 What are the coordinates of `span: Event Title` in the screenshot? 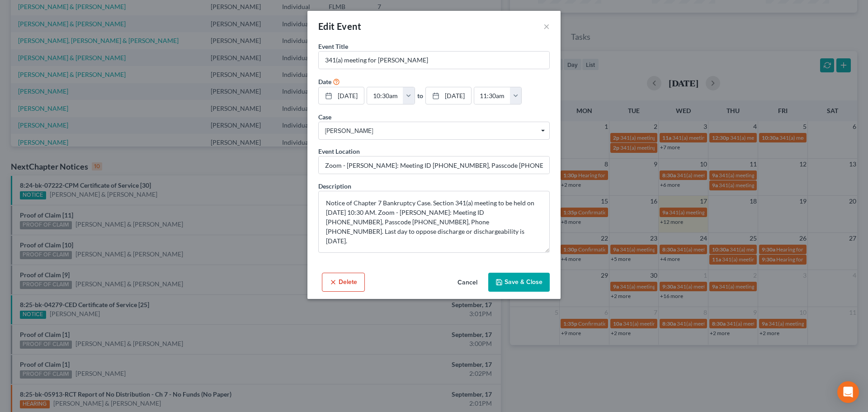 It's located at (333, 46).